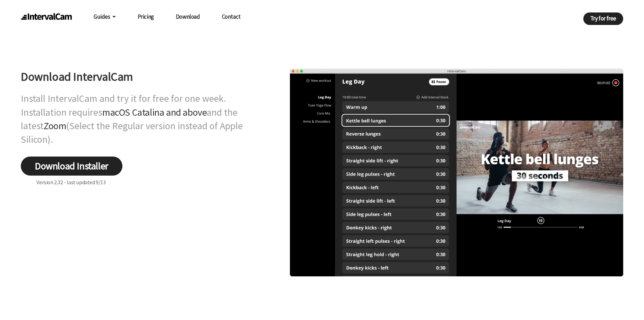  What do you see at coordinates (603, 19) in the screenshot?
I see `a: Try for free` at bounding box center [603, 19].